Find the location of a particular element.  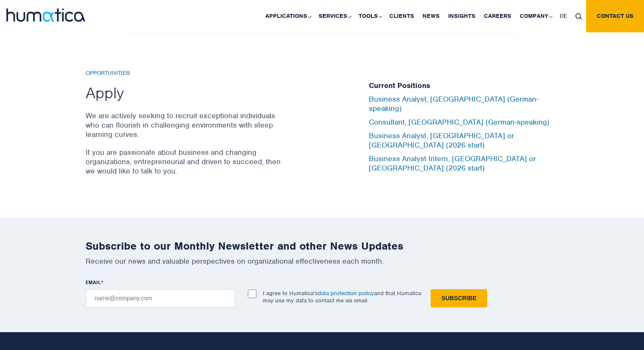

p: Receive our news and valuable perspectives on organizational effectiveness each month. is located at coordinates (322, 262).